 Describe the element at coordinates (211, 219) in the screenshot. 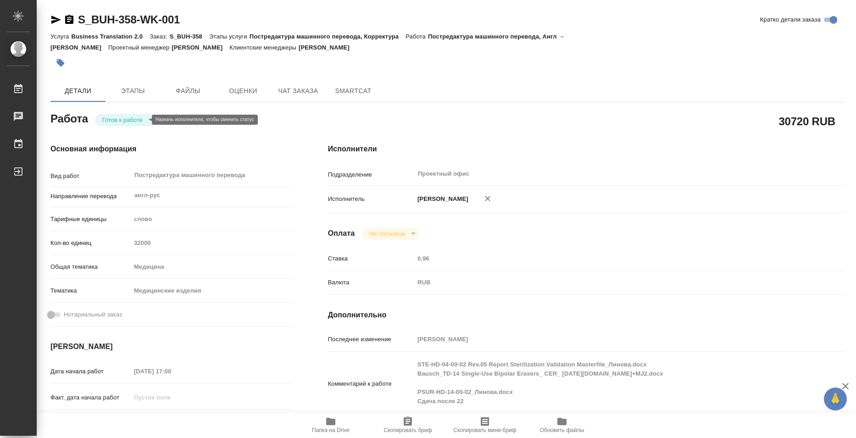

I see `div: слово` at that location.